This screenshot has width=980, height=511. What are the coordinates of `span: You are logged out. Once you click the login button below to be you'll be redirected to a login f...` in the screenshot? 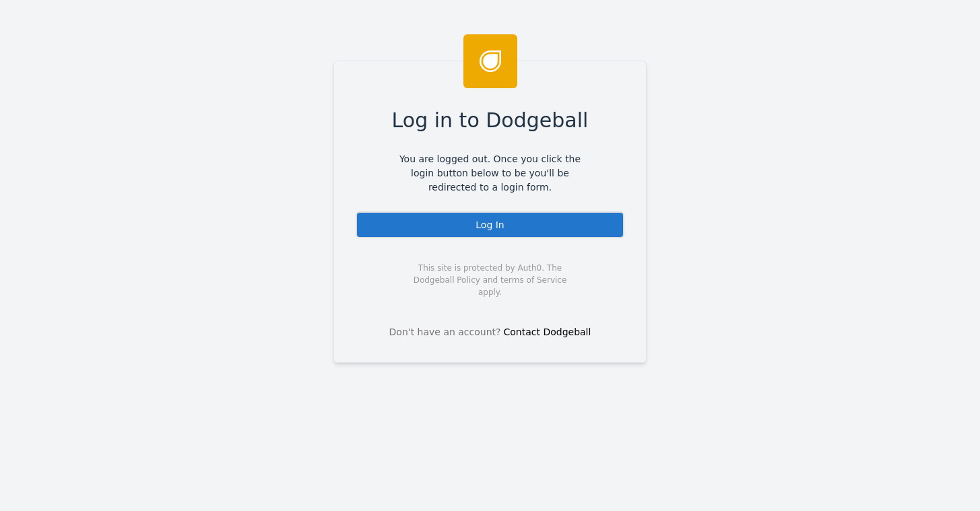 It's located at (490, 173).